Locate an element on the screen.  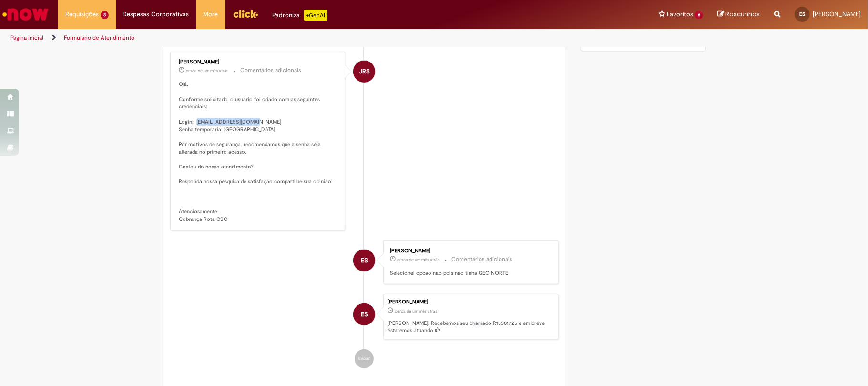
p: Selecionei opcao nao pois nao tinha GEO NORTE is located at coordinates (469, 273).